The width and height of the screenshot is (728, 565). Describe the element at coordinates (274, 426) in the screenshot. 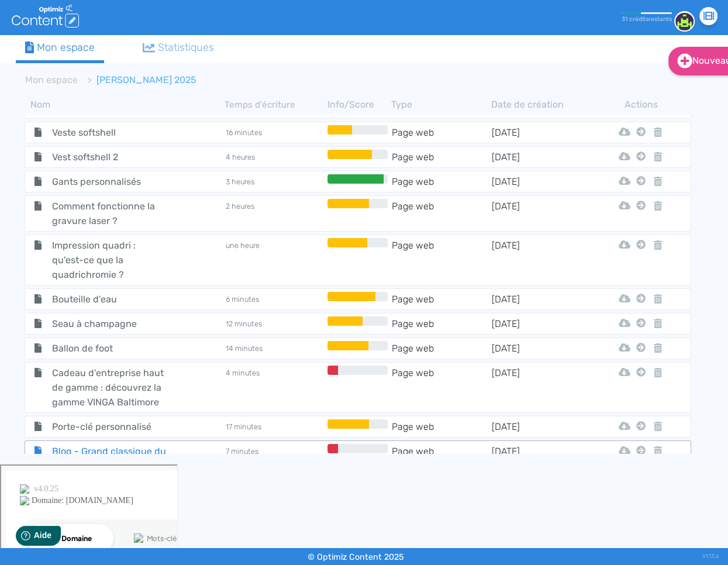

I see `td: 17 minutes` at that location.